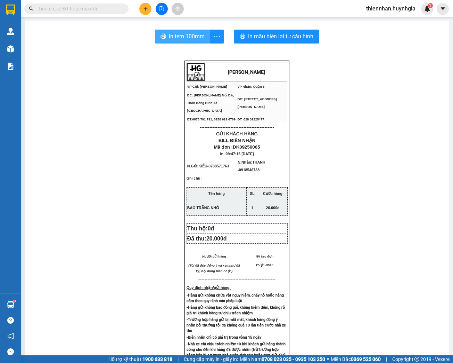  Describe the element at coordinates (214, 256) in the screenshot. I see `span: Người gửi hàng` at that location.